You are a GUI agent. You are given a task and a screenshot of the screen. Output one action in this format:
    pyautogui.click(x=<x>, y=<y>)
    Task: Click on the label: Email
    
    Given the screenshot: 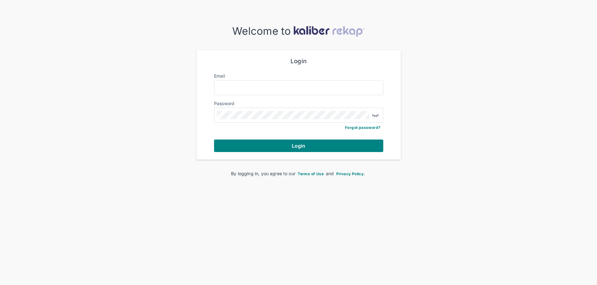 What is the action you would take?
    pyautogui.click(x=219, y=76)
    